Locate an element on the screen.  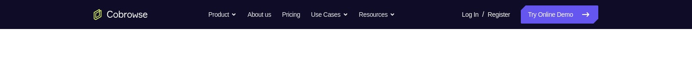
button: Use Cases is located at coordinates (329, 14).